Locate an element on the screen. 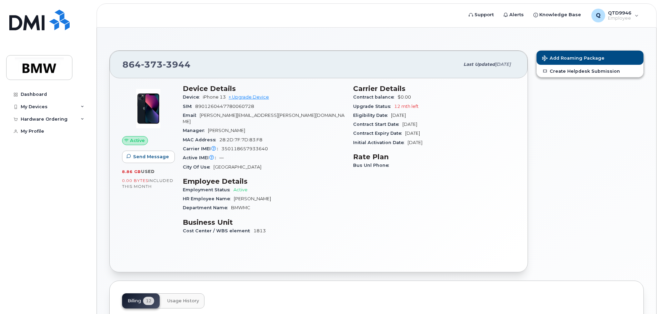  span: Add Roaming Package is located at coordinates (573, 59).